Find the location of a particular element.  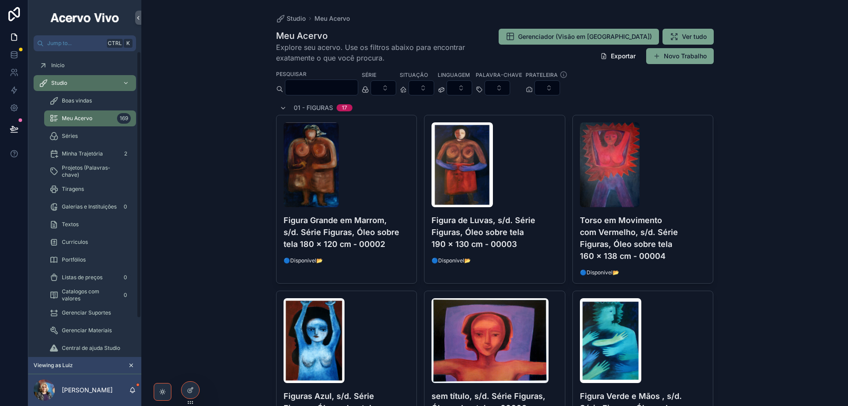

img: Figura-de-Luvas,-s-d-Série-Figuras,-Óleo-sobre-tela-190-x-130-cm---00003-web.jpg is located at coordinates (462, 165).